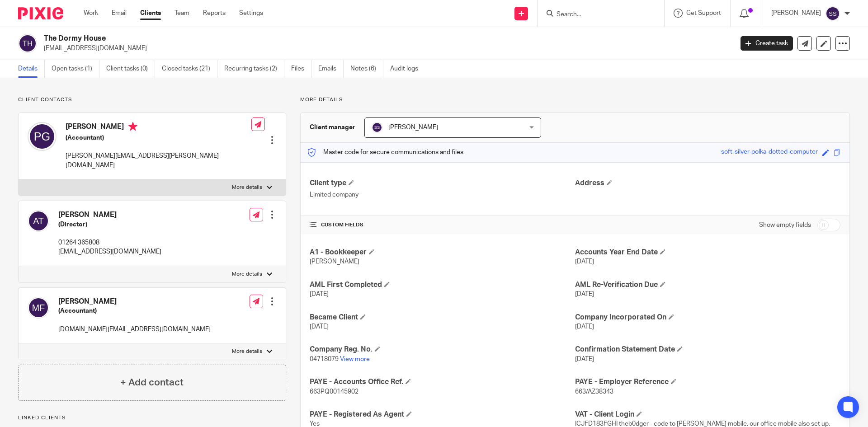  I want to click on h4: Company Incorporated On, so click(708, 317).